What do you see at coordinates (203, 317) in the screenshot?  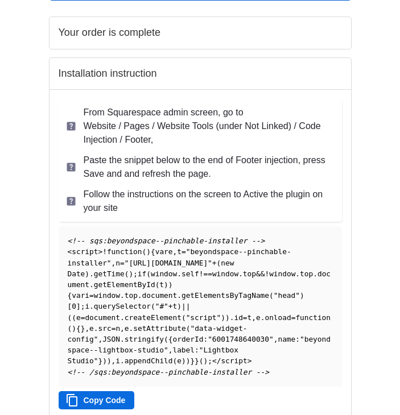 I see `span: "script"` at bounding box center [203, 317].